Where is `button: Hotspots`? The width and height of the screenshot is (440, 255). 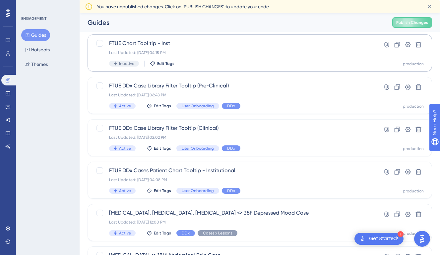
button: Hotspots is located at coordinates (37, 50).